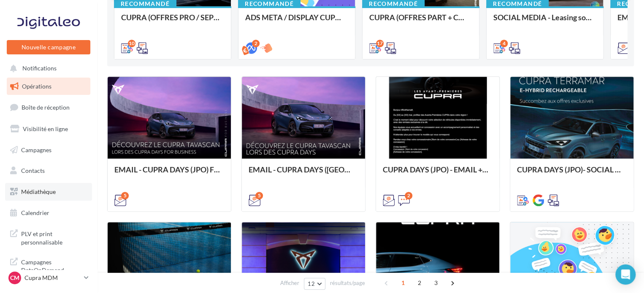  Describe the element at coordinates (421, 22) in the screenshot. I see `div: CUPRA (OFFRES PART + CUPRA DAYS / SEPT) - SOCIAL MEDIA` at that location.